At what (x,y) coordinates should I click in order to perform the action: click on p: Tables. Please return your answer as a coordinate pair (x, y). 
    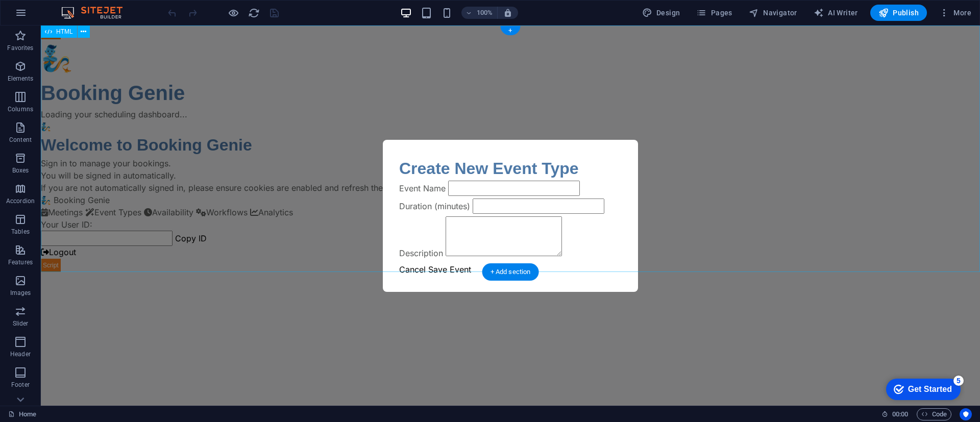
    Looking at the image, I should click on (21, 232).